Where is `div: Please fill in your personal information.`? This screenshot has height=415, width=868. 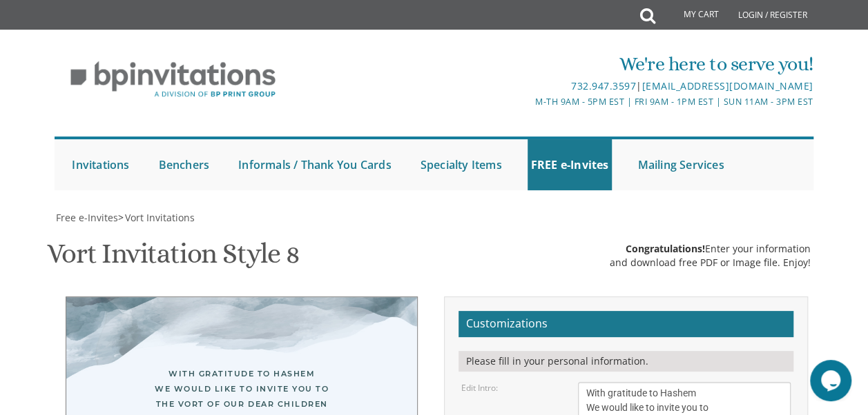
div: Please fill in your personal information. is located at coordinates (625, 362).